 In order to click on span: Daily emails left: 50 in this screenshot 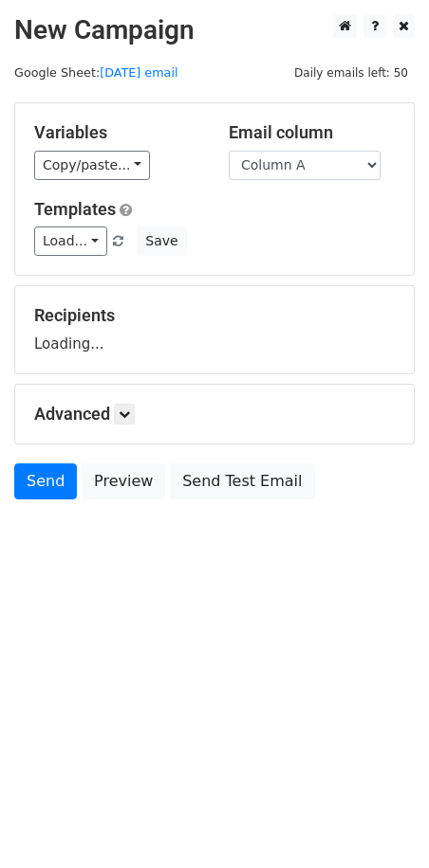, I will do `click(351, 73)`.